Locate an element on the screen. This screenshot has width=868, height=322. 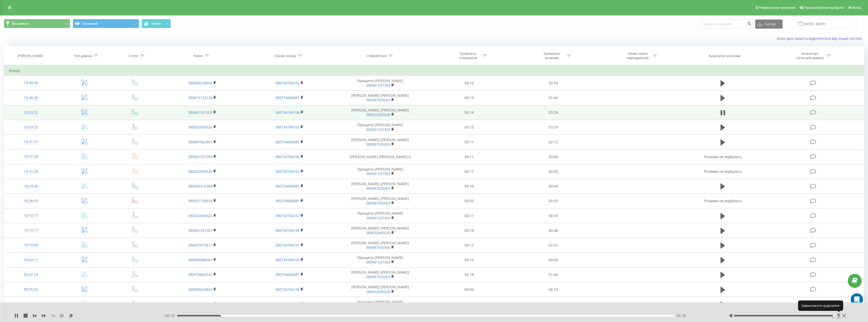
td: 00:06 is located at coordinates (469, 289).